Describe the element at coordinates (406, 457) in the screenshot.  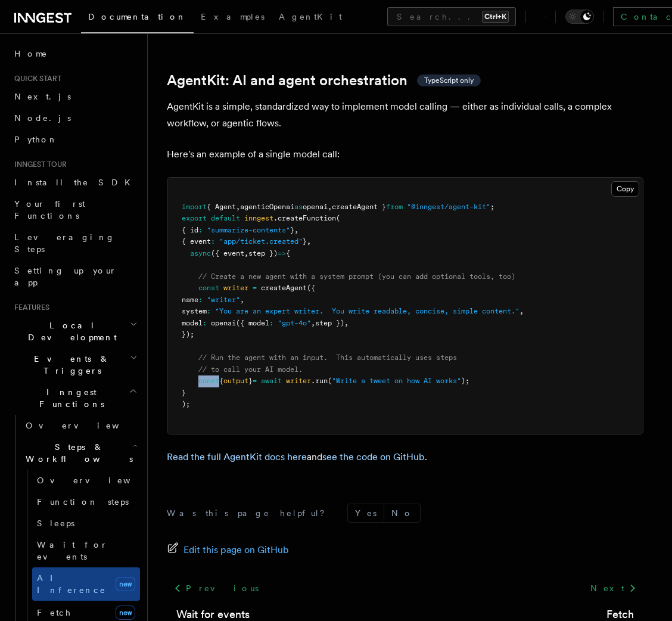
I see `p: and .` at that location.